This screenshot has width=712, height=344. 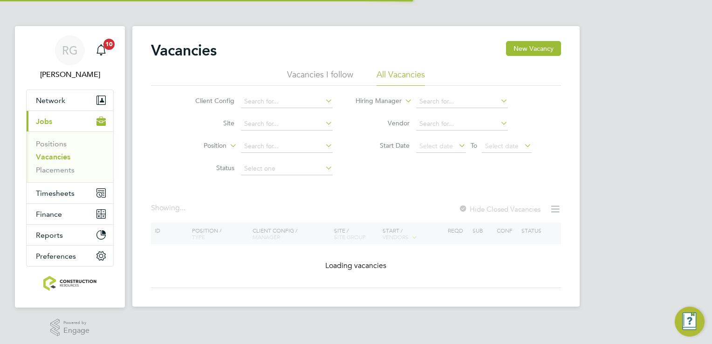 I want to click on button: New Vacancy, so click(x=534, y=48).